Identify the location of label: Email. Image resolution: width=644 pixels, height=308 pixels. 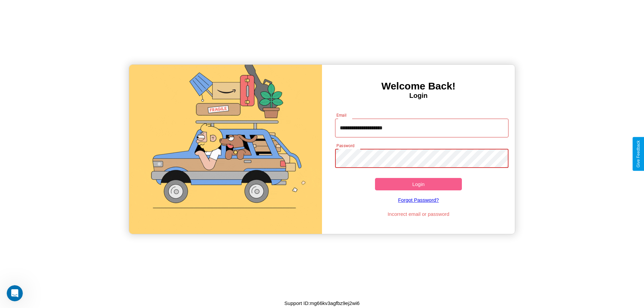
(342, 115).